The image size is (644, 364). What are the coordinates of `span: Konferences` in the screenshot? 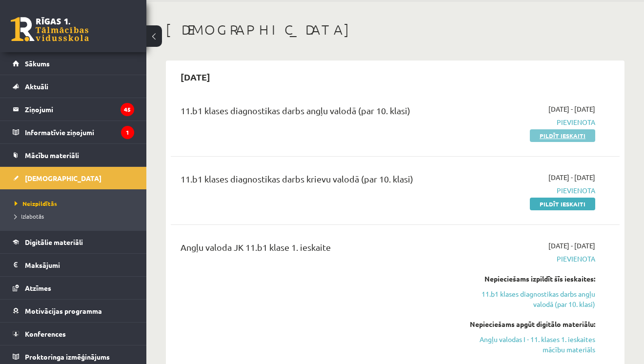 It's located at (45, 334).